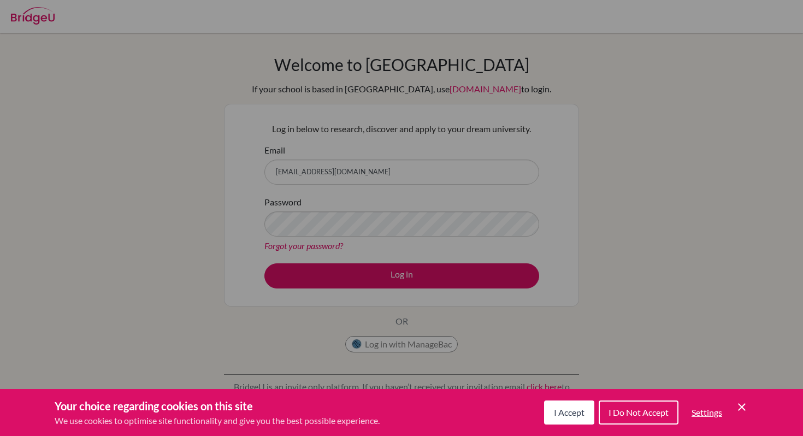 This screenshot has height=436, width=803. I want to click on h3: Your choice regarding cookies on this site, so click(217, 406).